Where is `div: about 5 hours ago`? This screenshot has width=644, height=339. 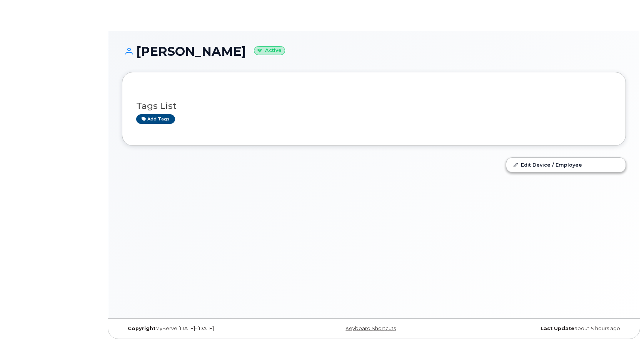 div: about 5 hours ago is located at coordinates (542, 328).